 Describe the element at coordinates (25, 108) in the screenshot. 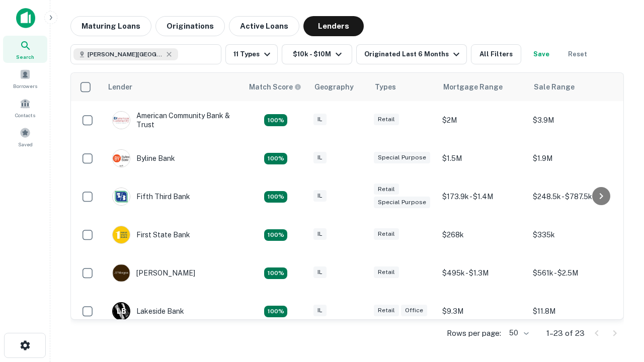

I see `a: Contacts` at that location.